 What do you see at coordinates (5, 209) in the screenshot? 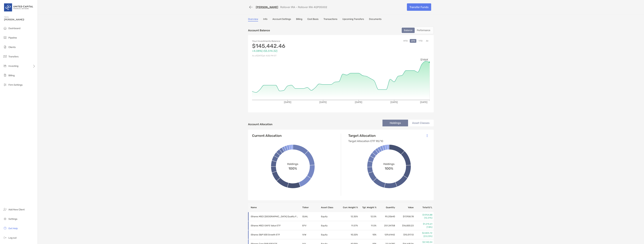
I see `img: add_new_client icon` at bounding box center [5, 209].